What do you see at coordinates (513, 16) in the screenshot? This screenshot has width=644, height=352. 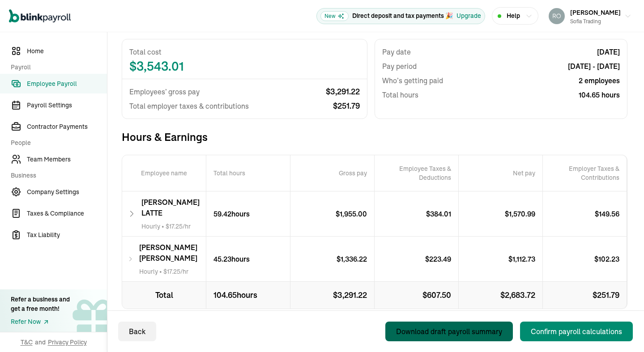 I see `span: Help` at bounding box center [513, 16].